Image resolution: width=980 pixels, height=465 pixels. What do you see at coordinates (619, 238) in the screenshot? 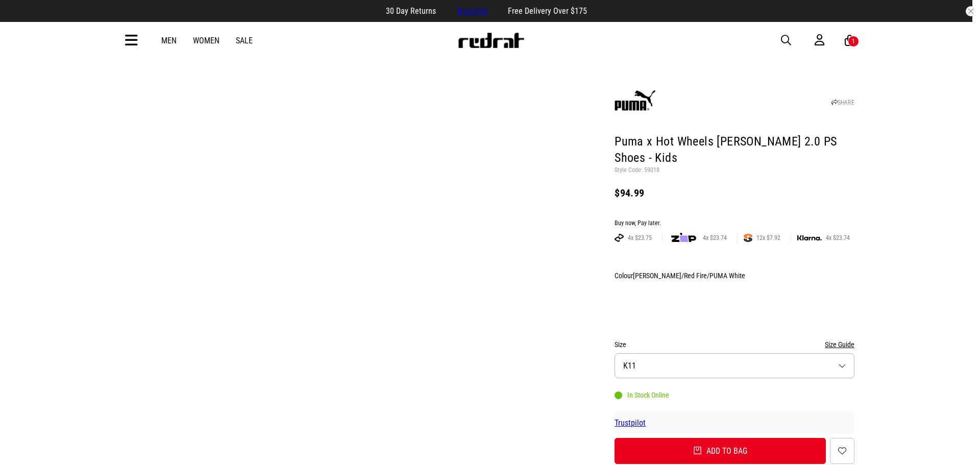
I see `img: AFTERPAY` at bounding box center [619, 238].